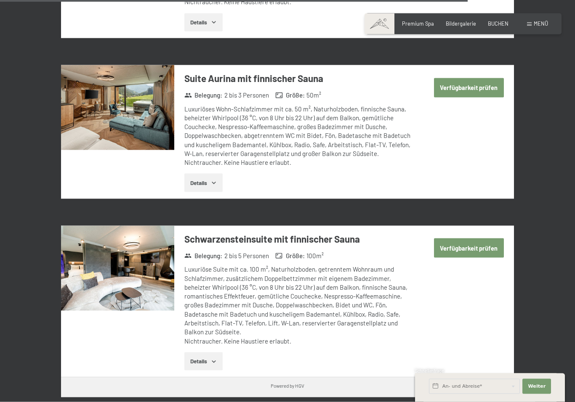 The width and height of the screenshot is (575, 402). What do you see at coordinates (298, 239) in the screenshot?
I see `h3: Schwarzensteinsuite mit finnischer Sauna` at bounding box center [298, 239].